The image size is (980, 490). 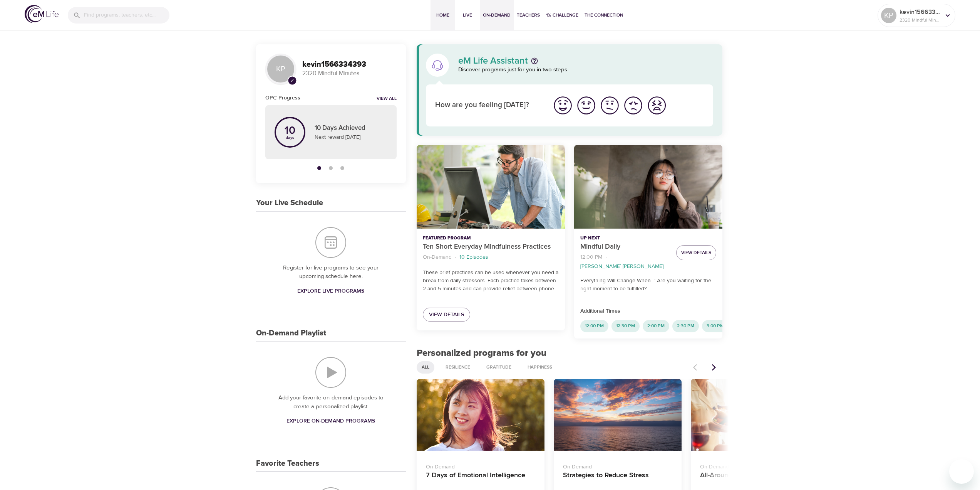 I want to click on span: 2:00 PM, so click(x=656, y=325).